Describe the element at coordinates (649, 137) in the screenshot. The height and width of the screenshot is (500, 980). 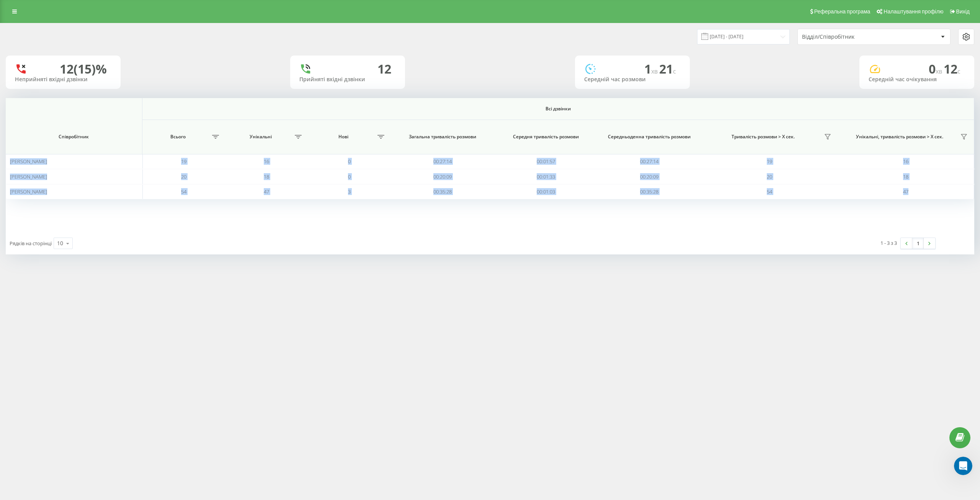
I see `span: Середньоденна тривалість розмови` at that location.